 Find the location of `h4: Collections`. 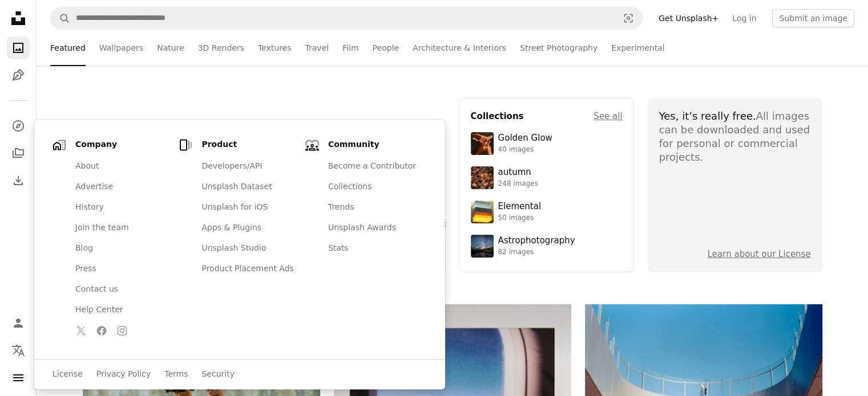

h4: Collections is located at coordinates (497, 116).